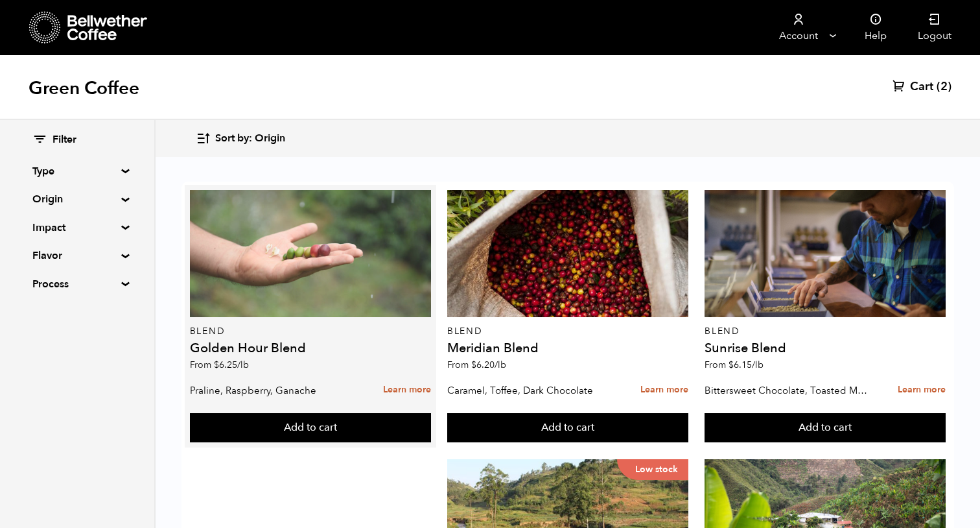  I want to click on summary: Type, so click(77, 171).